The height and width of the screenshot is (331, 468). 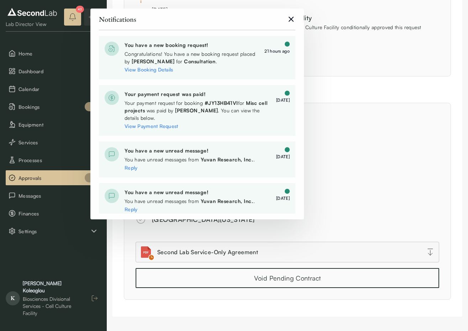 What do you see at coordinates (58, 142) in the screenshot?
I see `span: Services` at bounding box center [58, 142].